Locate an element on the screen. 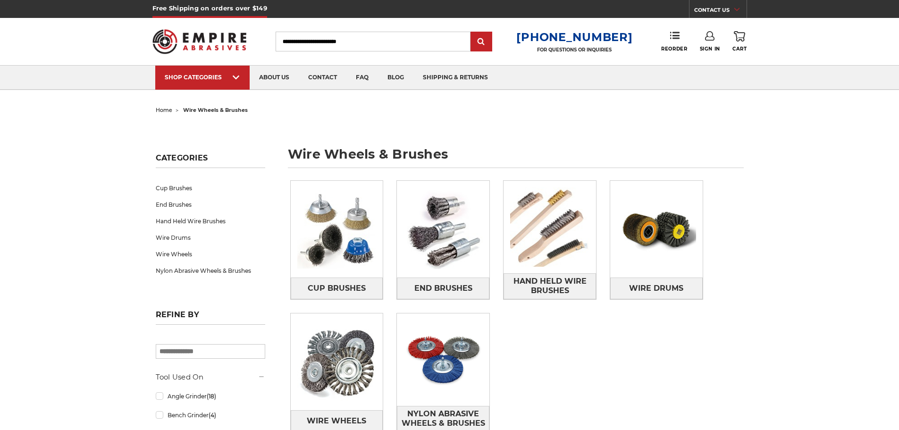  span: home is located at coordinates (164, 110).